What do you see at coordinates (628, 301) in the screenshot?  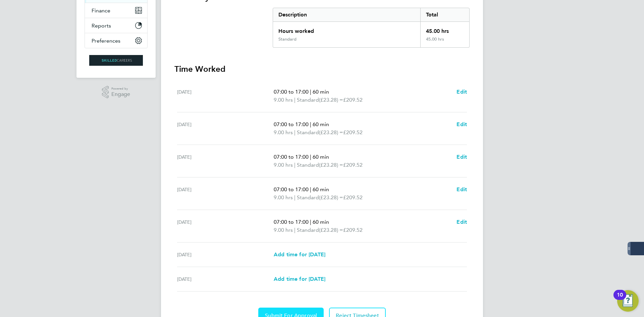 I see `button: Open Resource Center, 10 new notifications` at bounding box center [628, 301].